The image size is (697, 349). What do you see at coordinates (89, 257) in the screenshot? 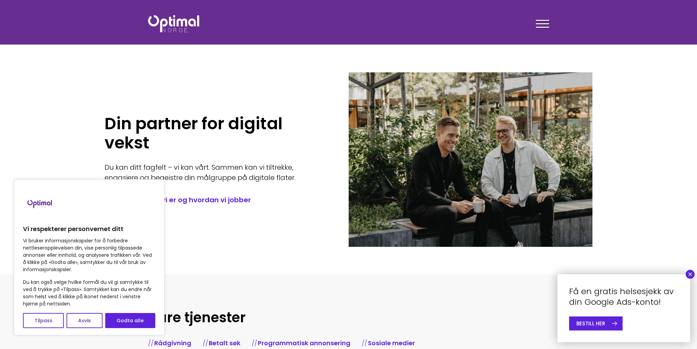
I see `div: Vi respekterer personvernet ditt` at bounding box center [89, 257].